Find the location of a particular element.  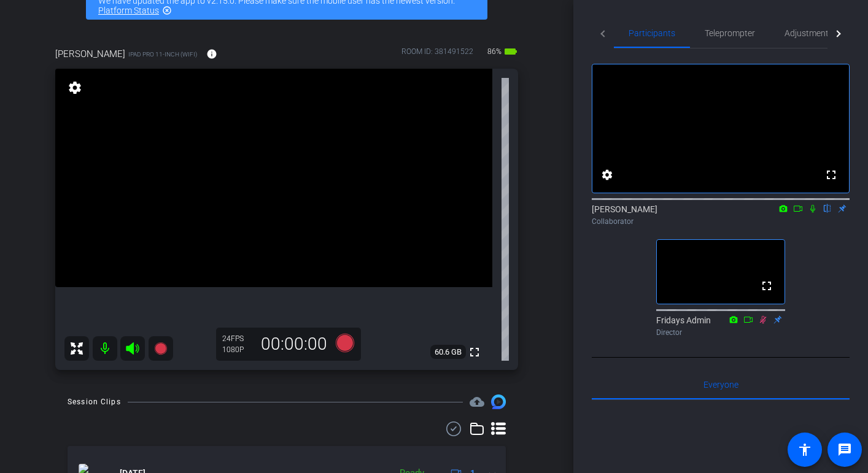

span: Adjustments is located at coordinates (808, 33).